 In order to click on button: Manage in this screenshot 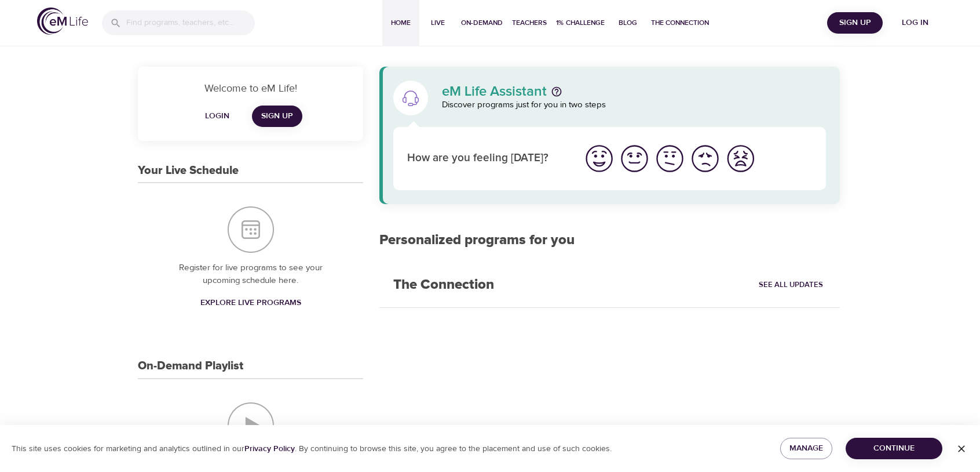, I will do `click(806, 448)`.